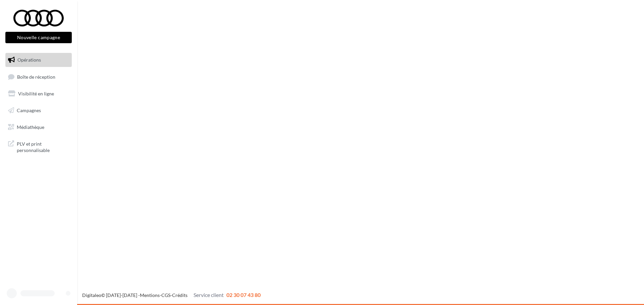 The width and height of the screenshot is (644, 305). I want to click on a: Campagnes, so click(39, 111).